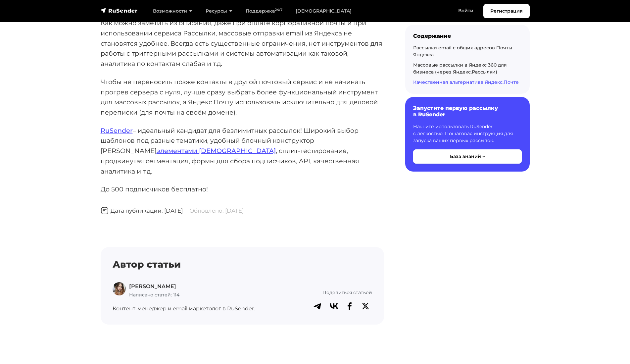  I want to click on div: Содержание, so click(467, 36).